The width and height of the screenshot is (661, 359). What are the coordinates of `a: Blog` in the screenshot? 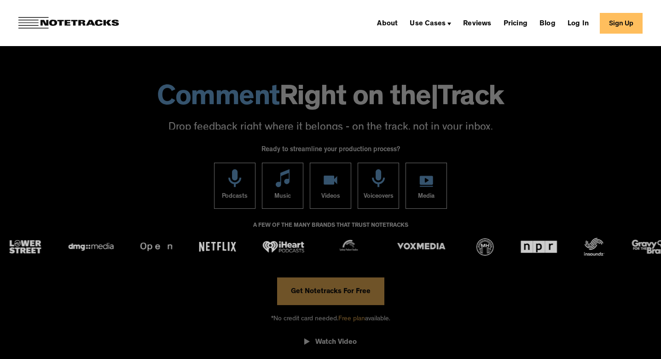 It's located at (547, 23).